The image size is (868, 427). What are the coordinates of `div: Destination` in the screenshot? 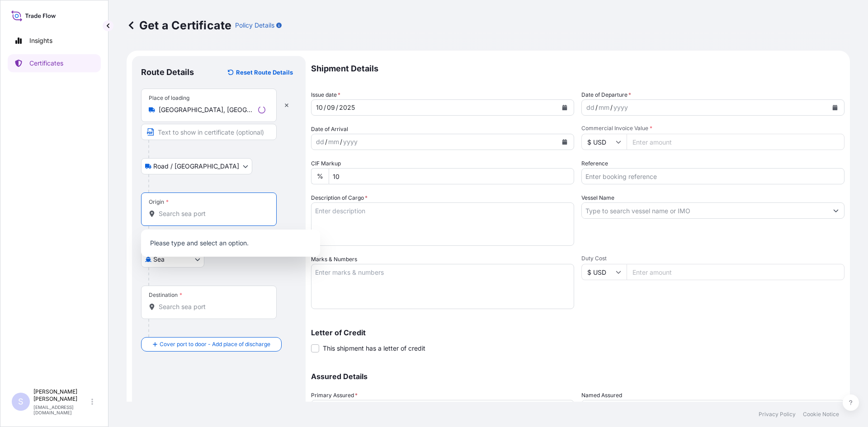 It's located at (165, 295).